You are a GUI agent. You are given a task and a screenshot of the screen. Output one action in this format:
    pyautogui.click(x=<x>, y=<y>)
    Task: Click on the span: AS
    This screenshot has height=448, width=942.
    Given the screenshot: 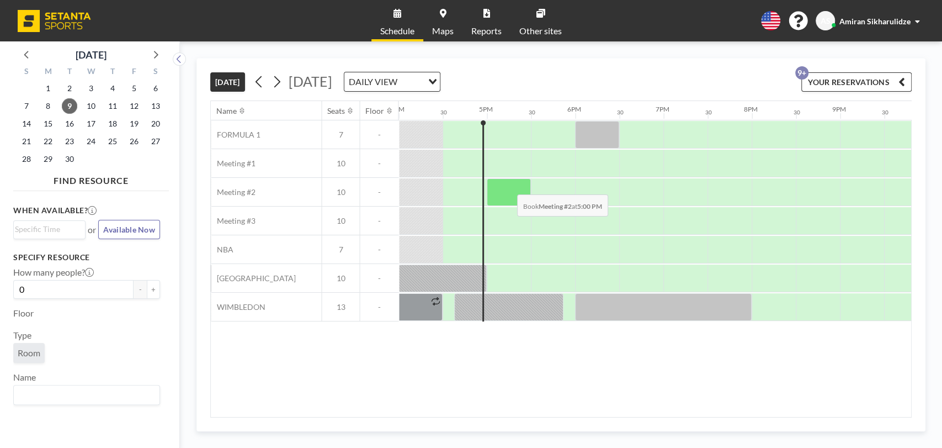 What is the action you would take?
    pyautogui.click(x=825, y=21)
    